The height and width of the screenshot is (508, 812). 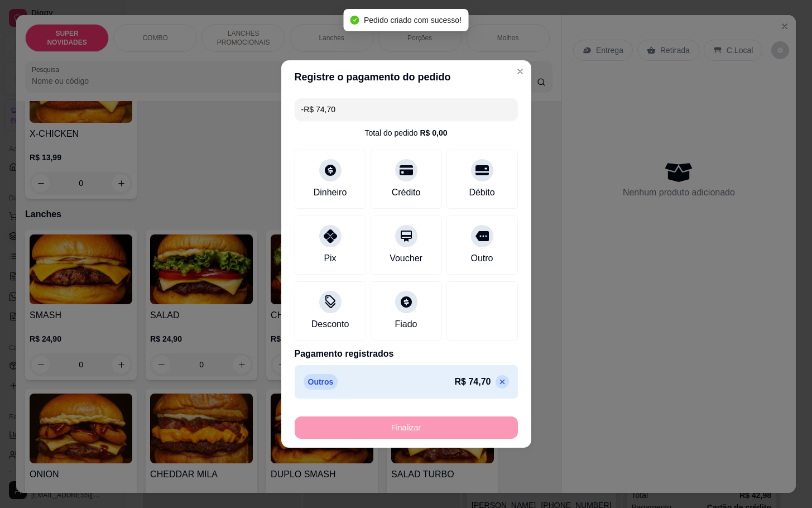 I want to click on input: Ex.: hambúrguer de cordeiro, so click(x=406, y=109).